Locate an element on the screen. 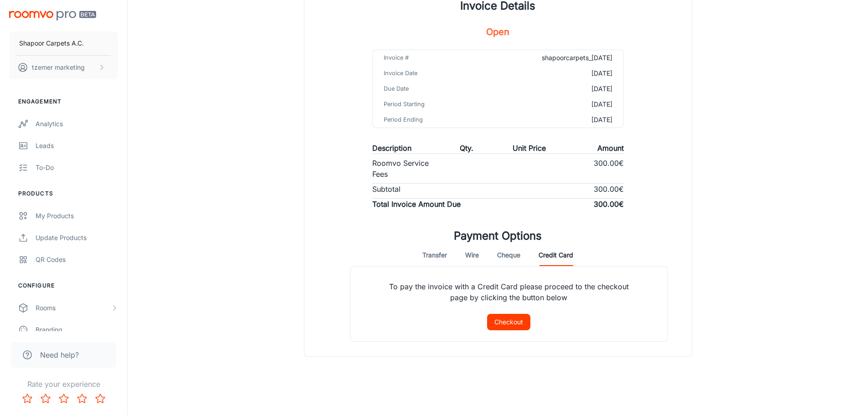  p: To pay the invoice with a Credit Card please proceed to the checkout page by clicking the button ... is located at coordinates (508, 290).